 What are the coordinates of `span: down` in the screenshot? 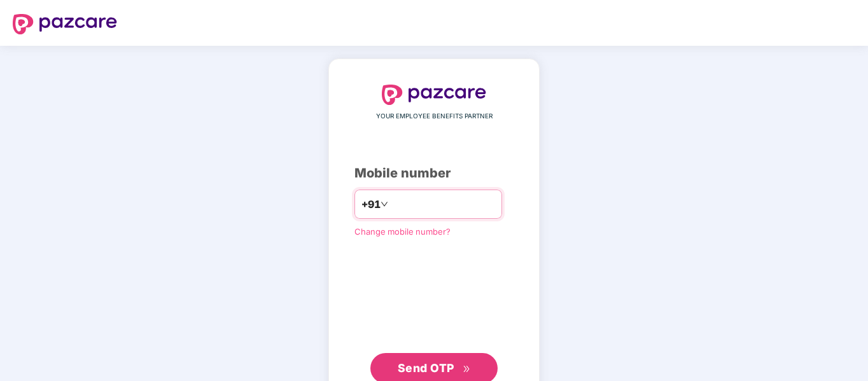 It's located at (384, 204).